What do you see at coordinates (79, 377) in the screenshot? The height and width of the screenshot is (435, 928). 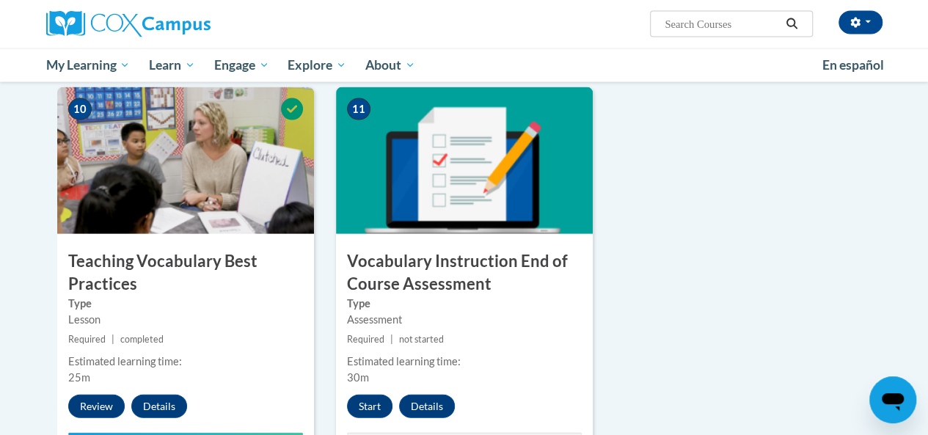 I see `span: 25m` at bounding box center [79, 377].